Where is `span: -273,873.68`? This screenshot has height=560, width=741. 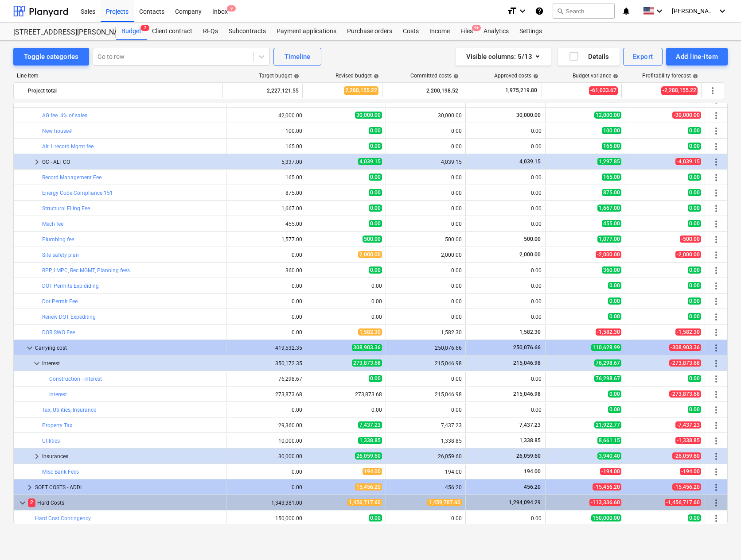
span: -273,873.68 is located at coordinates (686, 363).